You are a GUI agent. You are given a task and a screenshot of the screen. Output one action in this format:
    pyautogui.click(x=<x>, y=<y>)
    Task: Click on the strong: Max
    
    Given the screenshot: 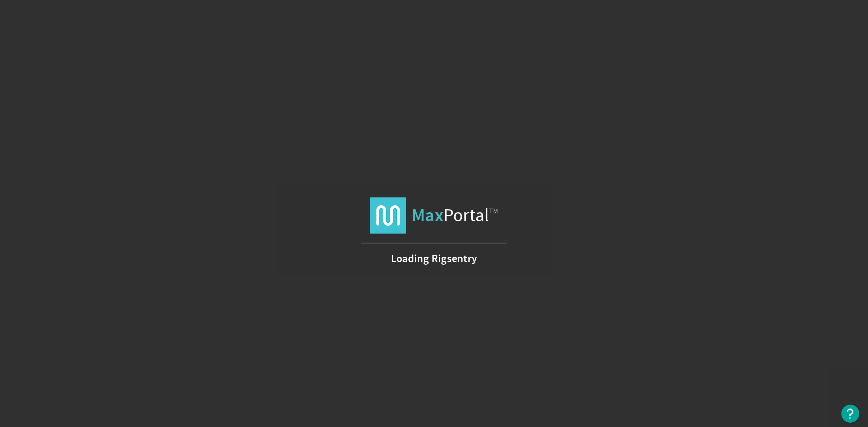 What is the action you would take?
    pyautogui.click(x=427, y=215)
    